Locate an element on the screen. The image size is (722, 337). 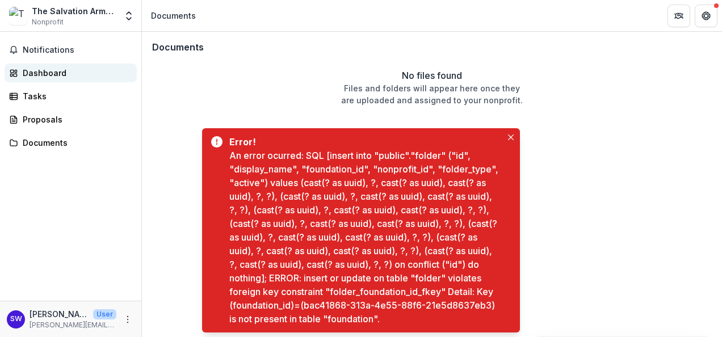
div: Dashboard is located at coordinates (75, 73).